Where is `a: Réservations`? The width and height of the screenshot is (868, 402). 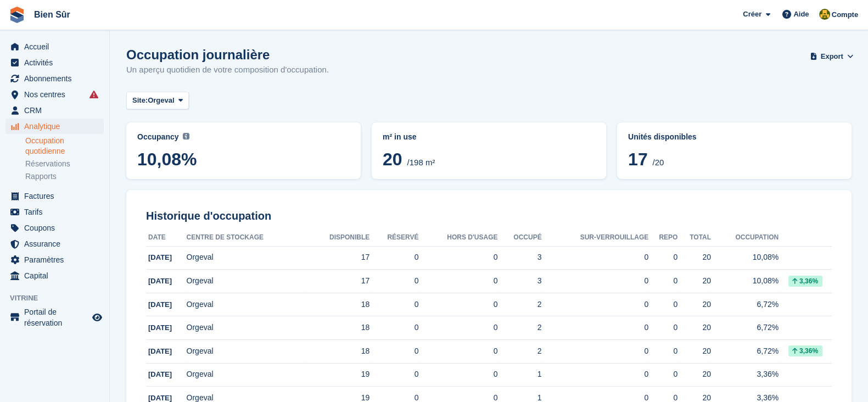
a: Réservations is located at coordinates (64, 163).